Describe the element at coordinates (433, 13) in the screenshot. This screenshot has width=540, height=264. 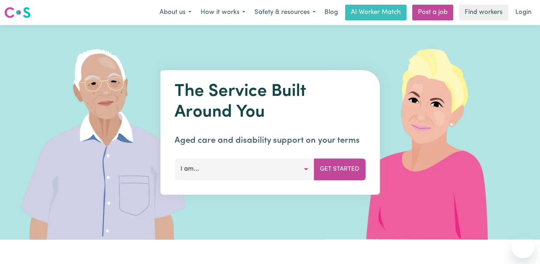
I see `a: Post a job` at that location.